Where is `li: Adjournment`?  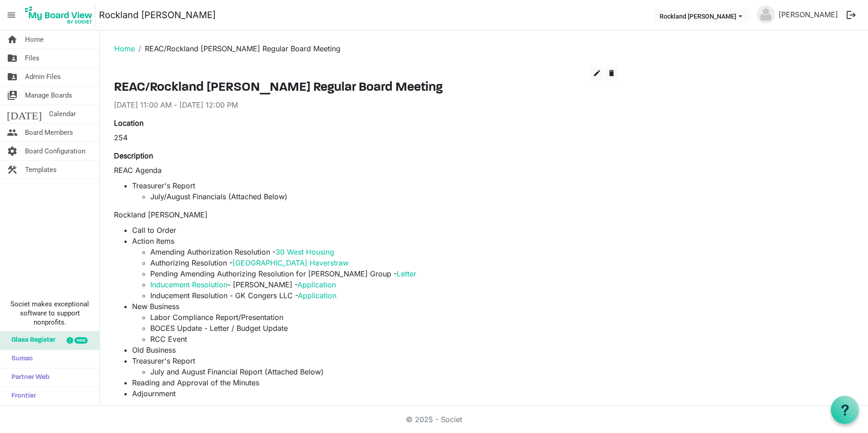
li: Adjournment is located at coordinates (375, 393).